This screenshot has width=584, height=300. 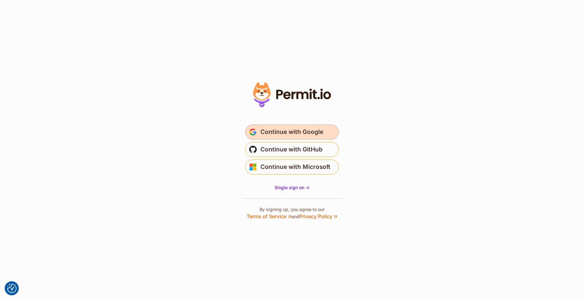 I want to click on a: Privacy Policy ↗, so click(x=318, y=217).